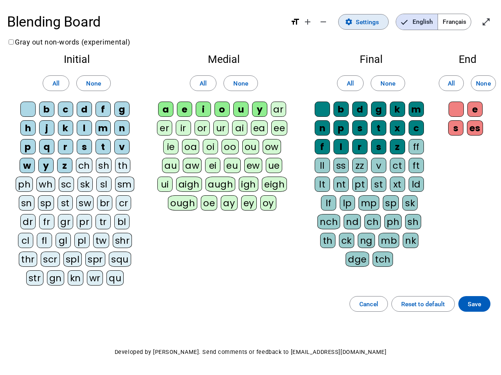 The height and width of the screenshot is (375, 501). What do you see at coordinates (115, 278) in the screenshot?
I see `div: qu` at bounding box center [115, 278].